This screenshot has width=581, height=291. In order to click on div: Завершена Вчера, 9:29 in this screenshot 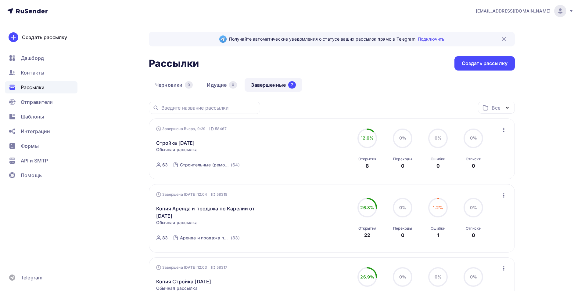, I will do `click(192, 129)`.